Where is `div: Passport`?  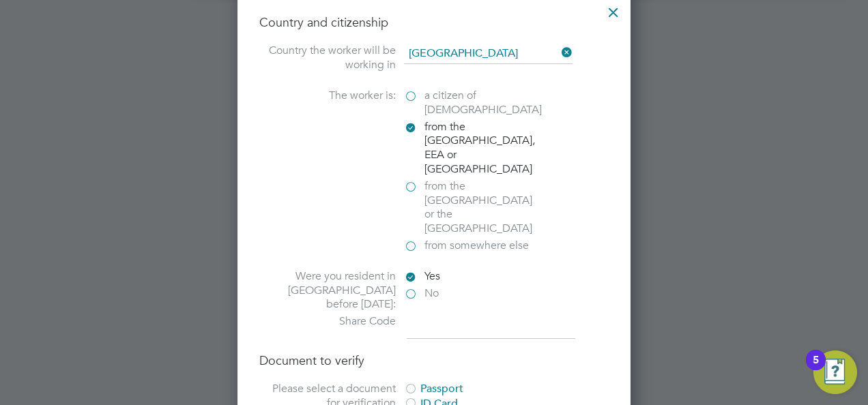 div: Passport is located at coordinates (506, 389).